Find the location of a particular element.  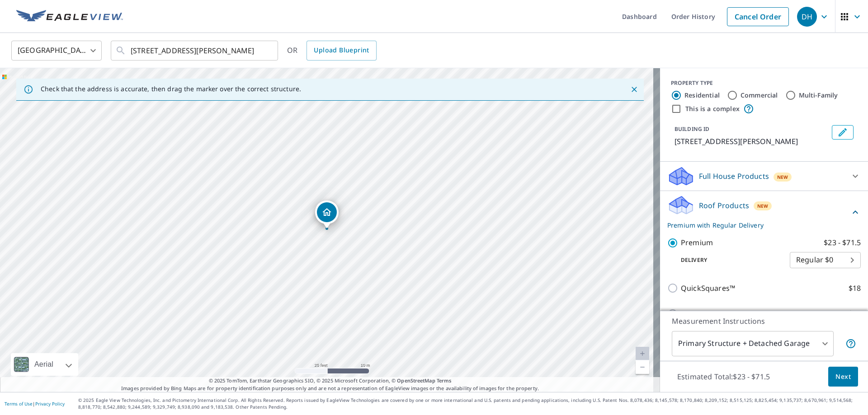

p: $18 is located at coordinates (854, 288).